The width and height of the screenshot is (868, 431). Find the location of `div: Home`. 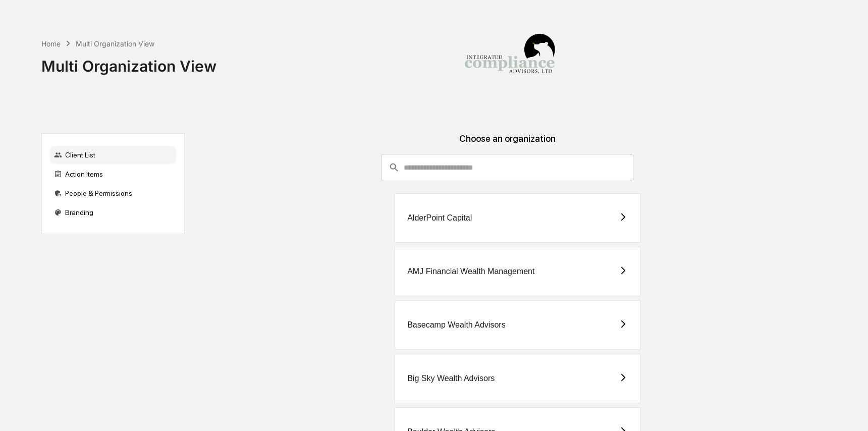

div: Home is located at coordinates (51, 43).